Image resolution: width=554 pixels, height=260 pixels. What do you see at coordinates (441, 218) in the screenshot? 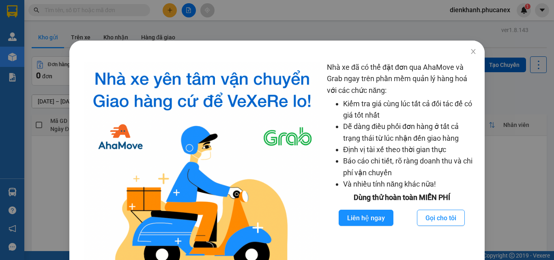
I see `span: Gọi cho tôi` at bounding box center [441, 218].